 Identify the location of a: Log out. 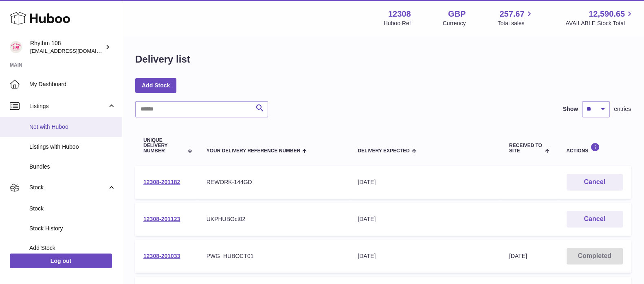
(61, 261).